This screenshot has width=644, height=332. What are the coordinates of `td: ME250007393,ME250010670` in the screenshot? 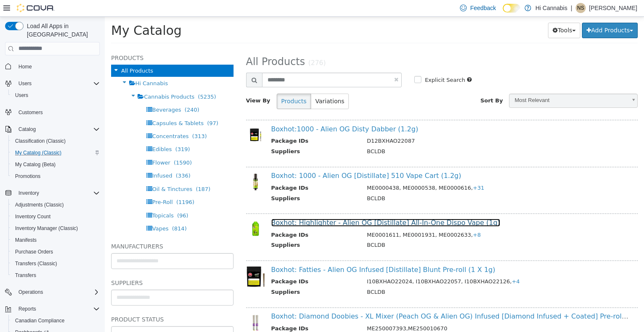 It's located at (390, 313).